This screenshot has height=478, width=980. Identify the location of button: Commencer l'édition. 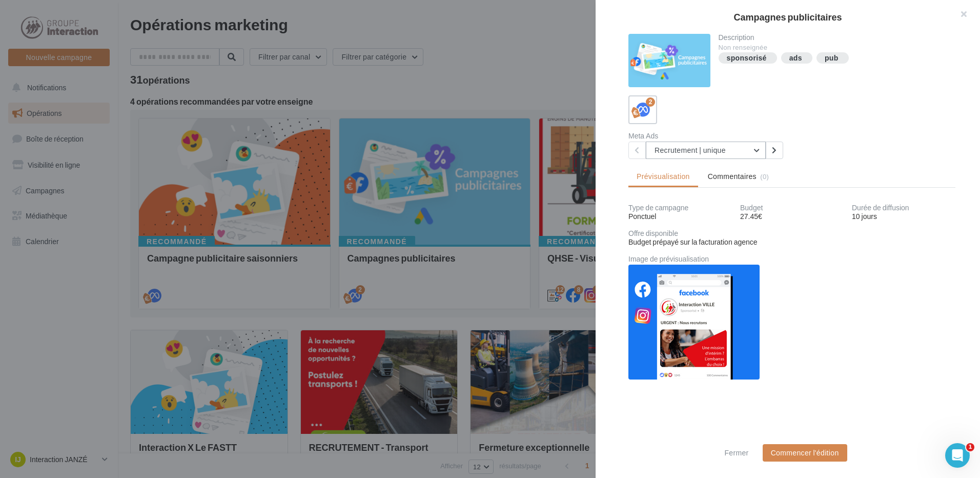
(804, 453).